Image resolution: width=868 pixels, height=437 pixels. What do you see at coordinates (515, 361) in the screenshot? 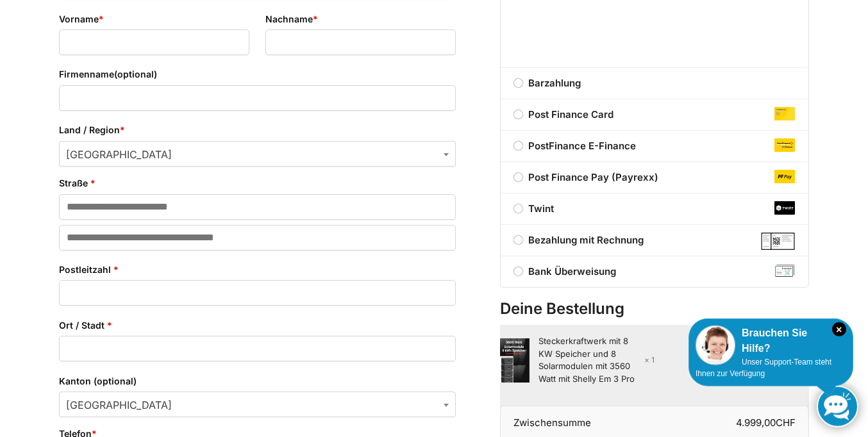
I see `img: Steckerkraftwerk mit 8 KW Speicher und 8 Solarmodulen mit 3560 Watt mit Shelly Em 3 Pro` at bounding box center [515, 361].